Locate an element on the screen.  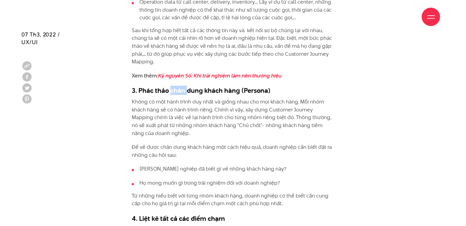
em: Kỷ nguyên Số: Khi trải nghiệm làm nên thương hiệu is located at coordinates (220, 76).